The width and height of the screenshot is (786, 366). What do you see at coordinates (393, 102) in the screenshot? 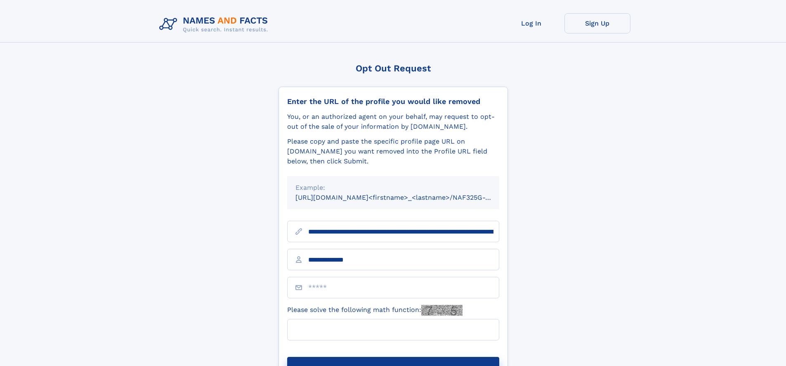
I see `div: Enter the URL of the profile you would like removed` at bounding box center [393, 102].